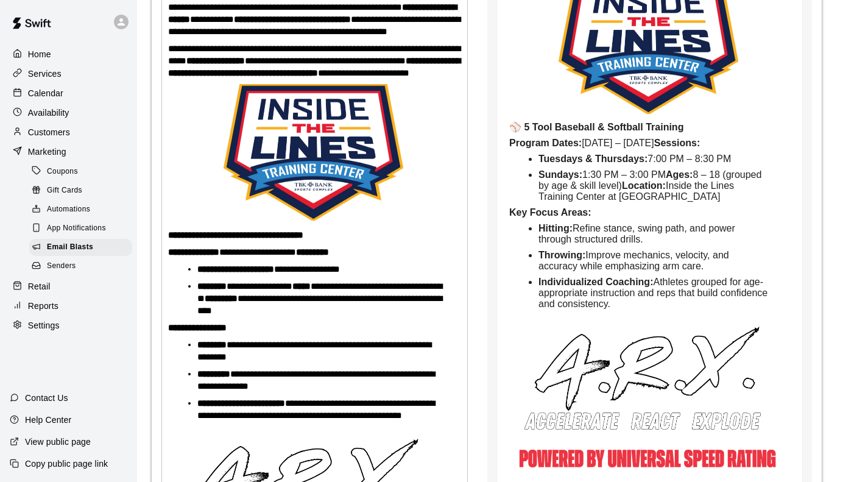  I want to click on span: Email Blasts, so click(70, 247).